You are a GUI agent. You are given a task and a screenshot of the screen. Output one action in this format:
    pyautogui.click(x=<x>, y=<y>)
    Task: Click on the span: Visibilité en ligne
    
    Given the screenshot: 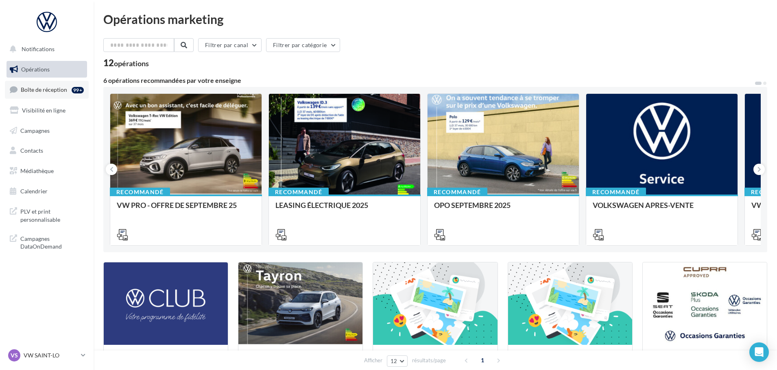 What is the action you would take?
    pyautogui.click(x=44, y=110)
    